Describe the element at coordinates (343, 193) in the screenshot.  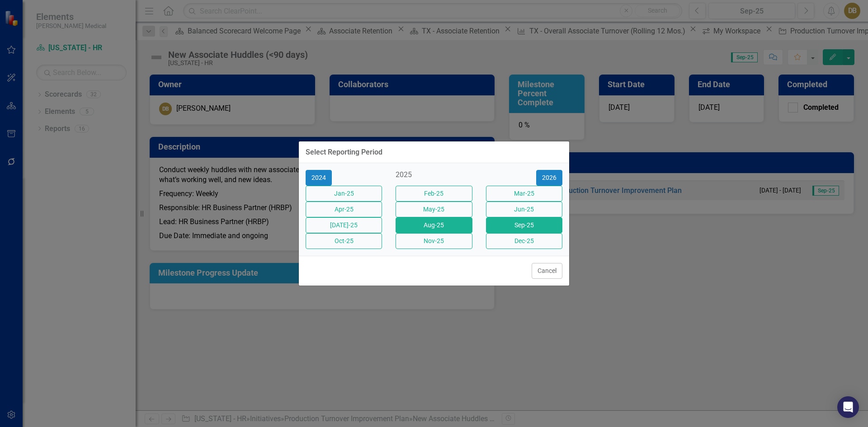
I see `button: Jan-25` at that location.